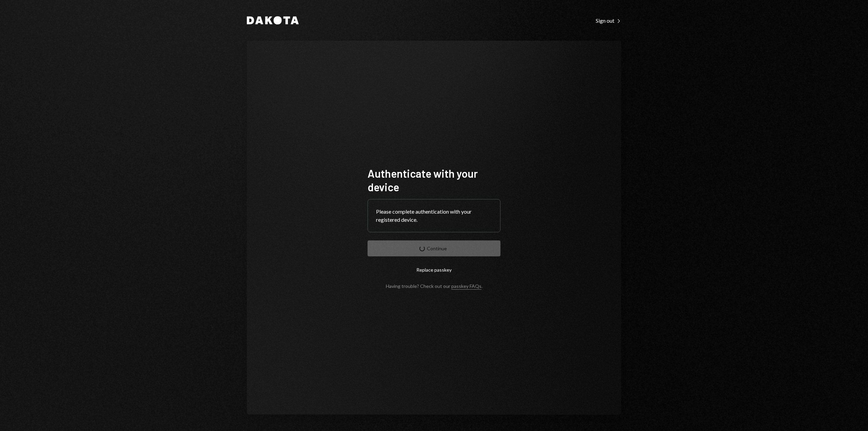 The image size is (868, 431). I want to click on a: Sign out, so click(608, 20).